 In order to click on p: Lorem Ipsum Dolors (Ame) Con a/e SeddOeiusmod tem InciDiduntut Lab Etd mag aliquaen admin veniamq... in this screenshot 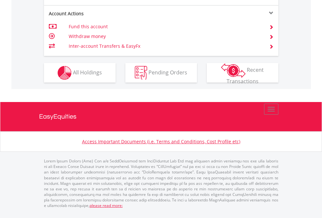, I will do `click(161, 184)`.